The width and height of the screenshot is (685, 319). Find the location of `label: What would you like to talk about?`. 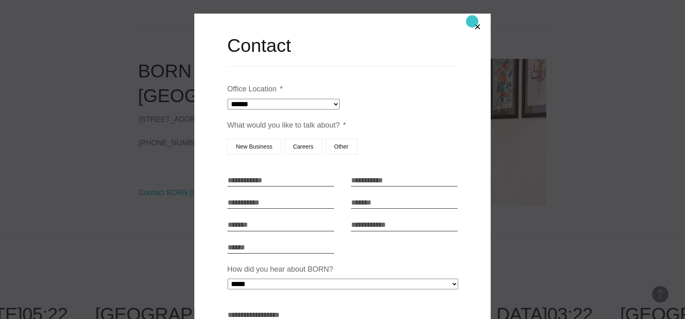

label: What would you like to talk about? is located at coordinates (287, 125).